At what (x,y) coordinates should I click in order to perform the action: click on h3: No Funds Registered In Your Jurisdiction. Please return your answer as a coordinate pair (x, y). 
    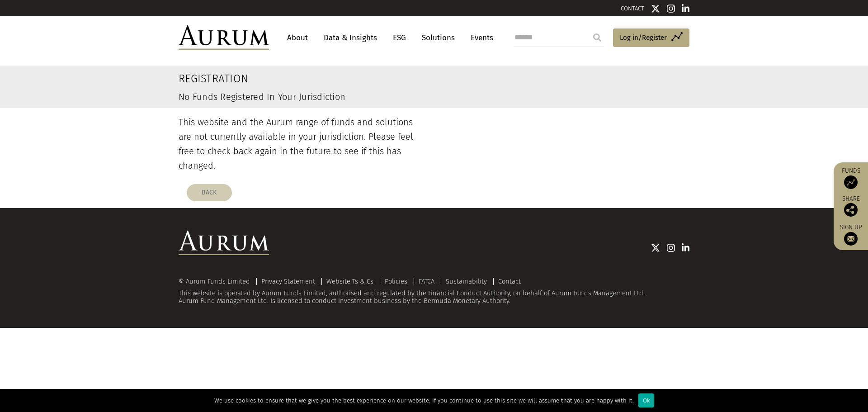
    Looking at the image, I should click on (390, 97).